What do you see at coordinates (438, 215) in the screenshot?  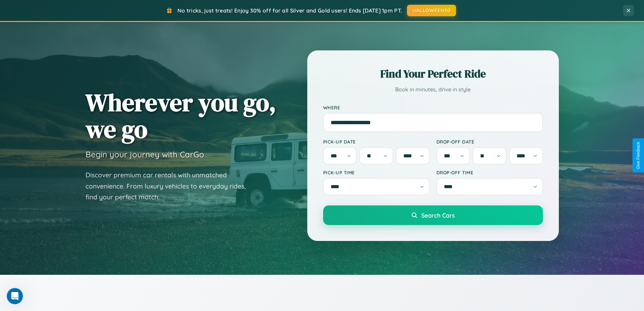 I see `span: Search Cars` at bounding box center [438, 215].